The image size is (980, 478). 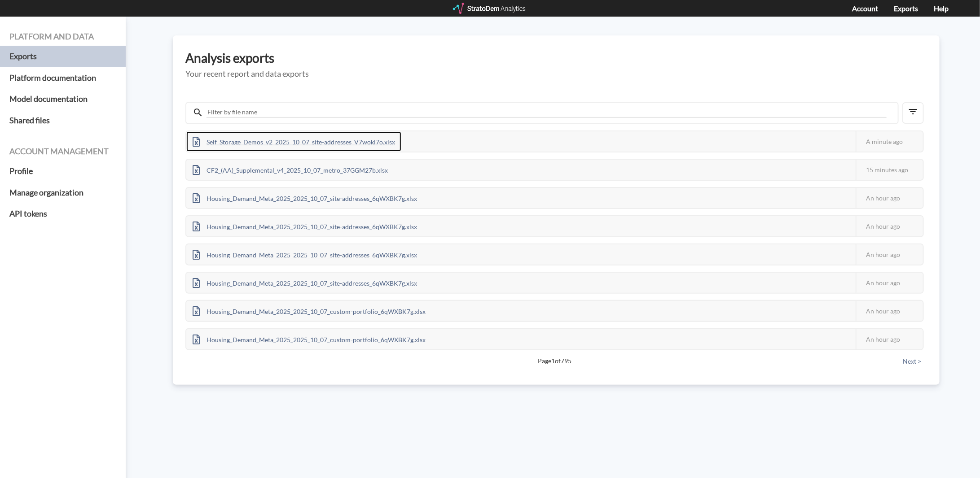 What do you see at coordinates (290, 169) in the screenshot?
I see `a: CF2_(AA)_Supplemental_v4_2025_10_07_metro_37GGM27b.xlsx` at bounding box center [290, 169].